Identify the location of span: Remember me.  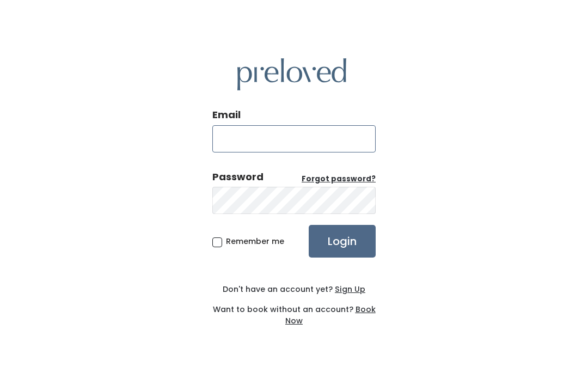
(254, 242).